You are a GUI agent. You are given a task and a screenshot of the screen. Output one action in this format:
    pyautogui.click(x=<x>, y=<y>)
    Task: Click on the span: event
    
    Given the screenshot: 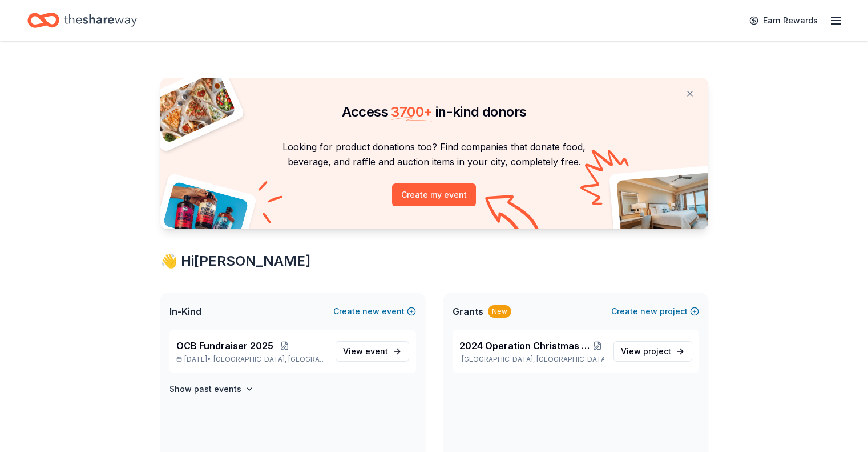 What is the action you would take?
    pyautogui.click(x=376, y=350)
    